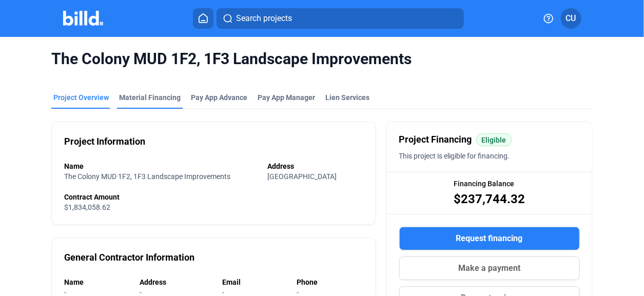 The height and width of the screenshot is (296, 644). I want to click on div: Contract Amount, so click(213, 197).